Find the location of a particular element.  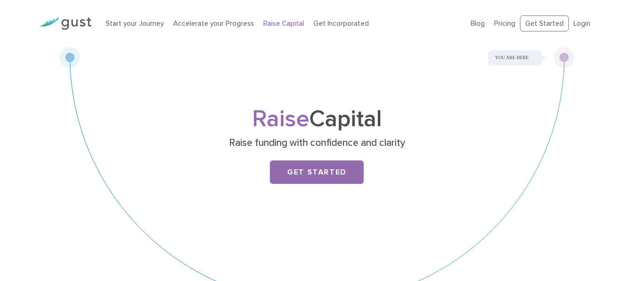

span: Raise is located at coordinates (281, 119).